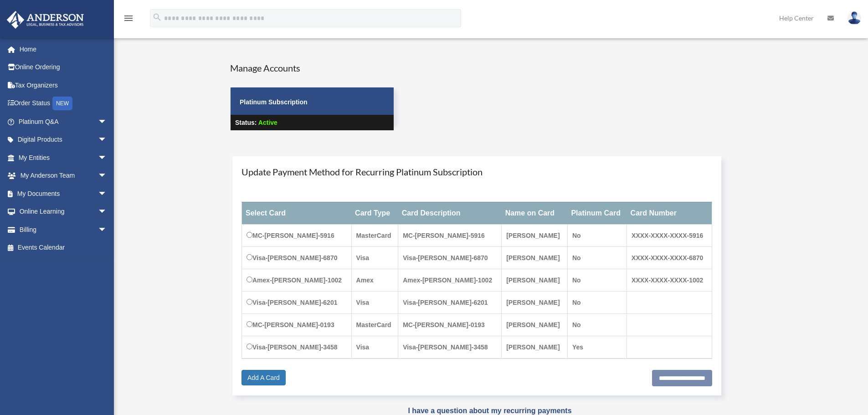 The width and height of the screenshot is (868, 415). What do you see at coordinates (312, 68) in the screenshot?
I see `h4: Manage Accounts` at bounding box center [312, 68].